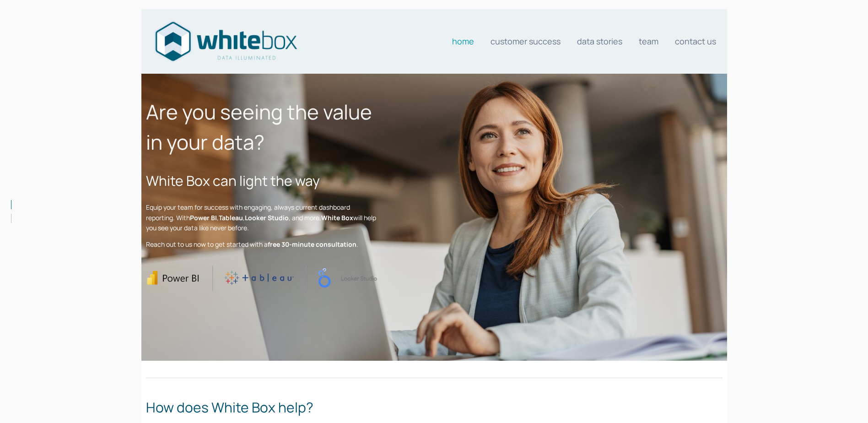 Image resolution: width=868 pixels, height=423 pixels. I want to click on p: Equip your team for success with engaging, always current dashboard reporting. With , , , and mor..., so click(262, 217).